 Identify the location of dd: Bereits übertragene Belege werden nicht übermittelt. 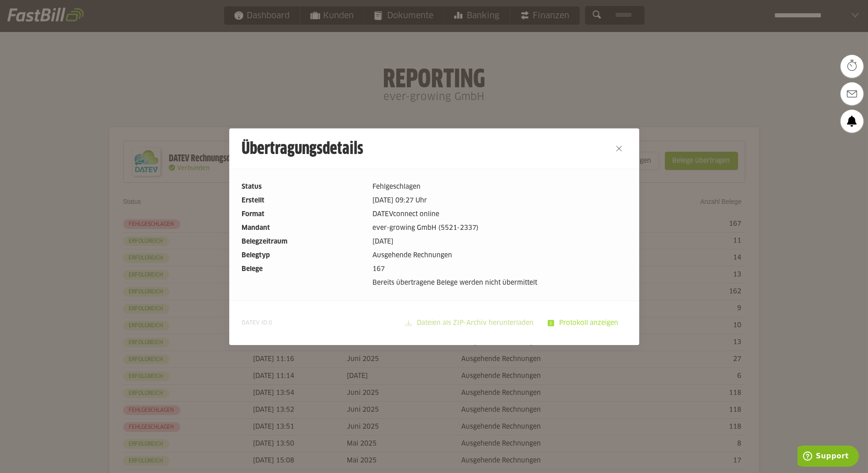
(499, 283).